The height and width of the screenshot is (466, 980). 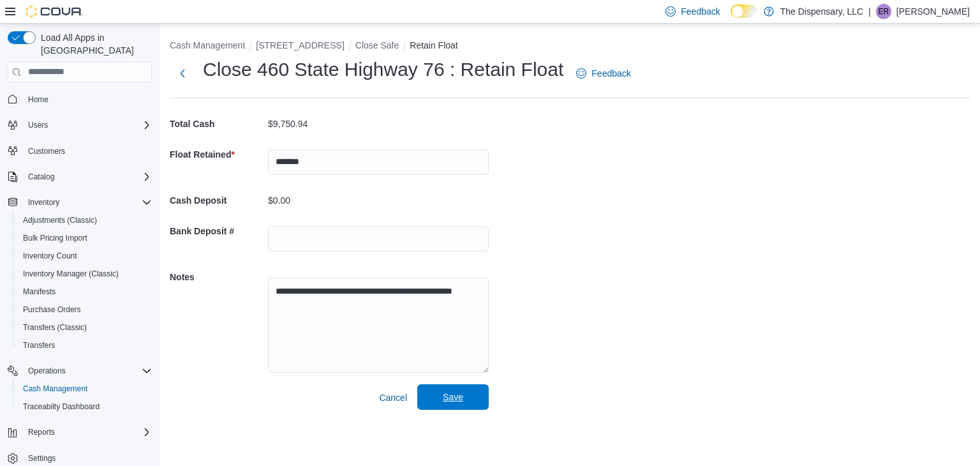 I want to click on button: Close Safe, so click(x=377, y=45).